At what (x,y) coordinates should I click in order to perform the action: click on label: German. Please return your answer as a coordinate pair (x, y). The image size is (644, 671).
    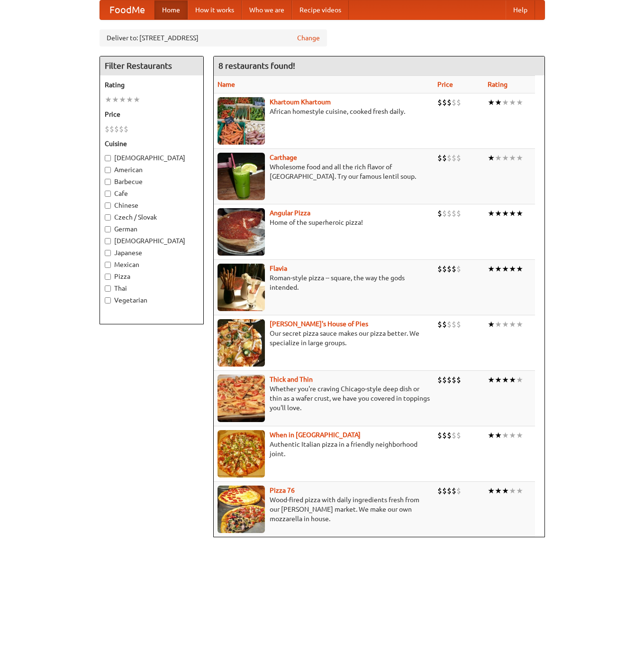
    Looking at the image, I should click on (152, 229).